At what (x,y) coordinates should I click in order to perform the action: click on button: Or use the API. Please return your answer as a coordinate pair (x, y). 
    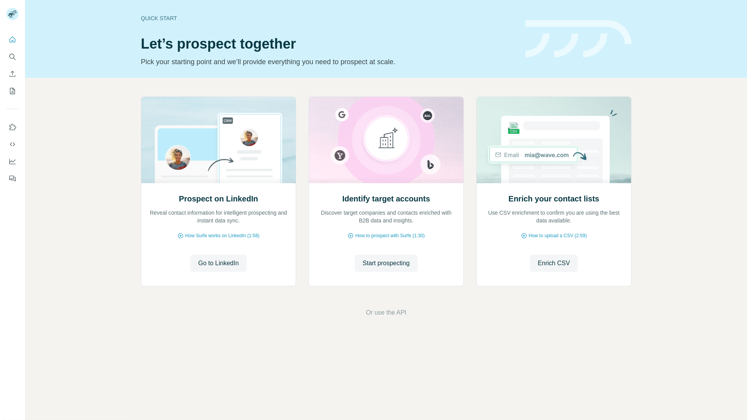
    Looking at the image, I should click on (386, 313).